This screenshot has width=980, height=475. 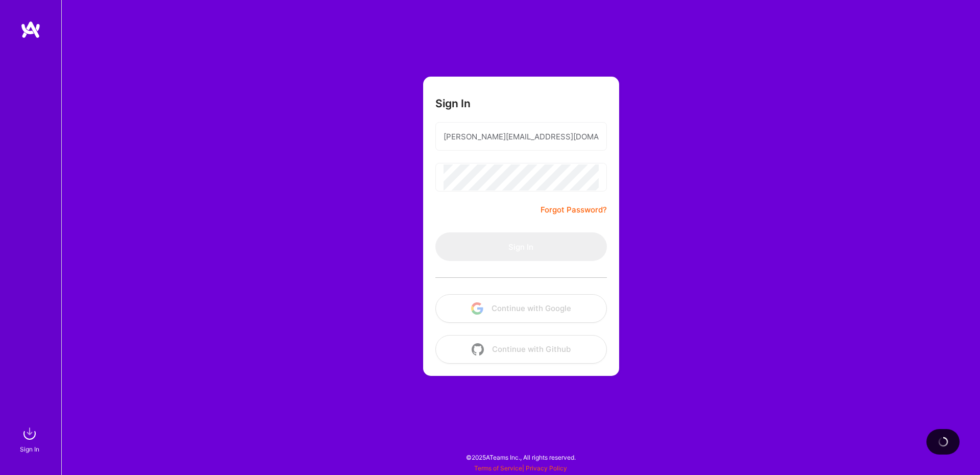 I want to click on img: loading, so click(x=944, y=442).